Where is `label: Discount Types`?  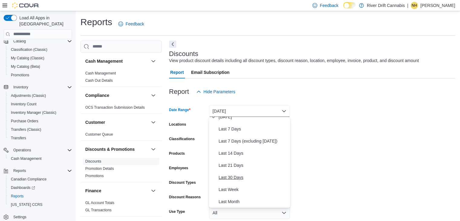
label: Discount Types is located at coordinates (182, 182).